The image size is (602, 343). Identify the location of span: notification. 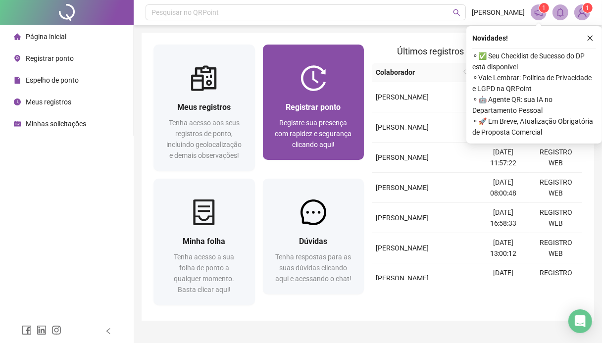
(539, 12).